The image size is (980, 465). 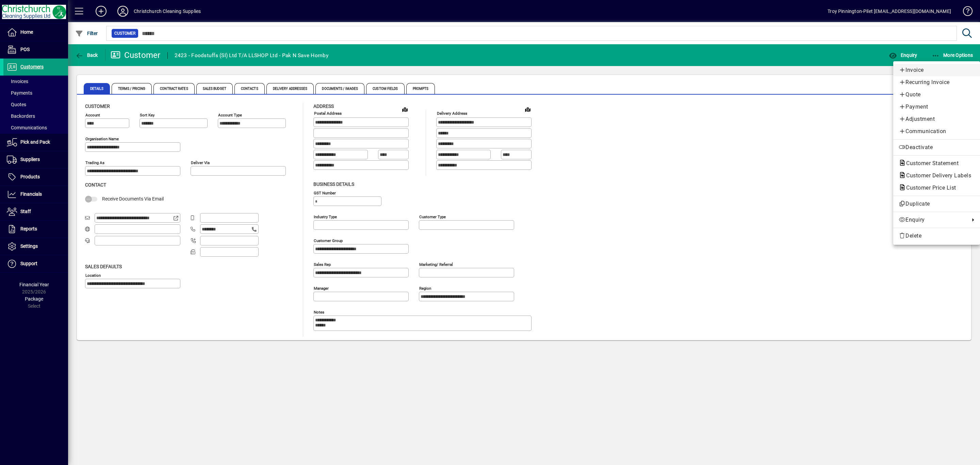 I want to click on span: Payment, so click(x=936, y=107).